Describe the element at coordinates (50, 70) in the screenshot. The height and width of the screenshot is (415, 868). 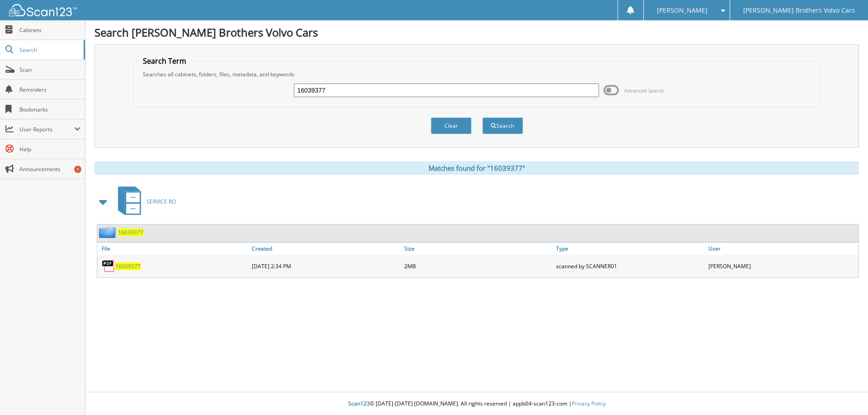
I see `span: Scan` at that location.